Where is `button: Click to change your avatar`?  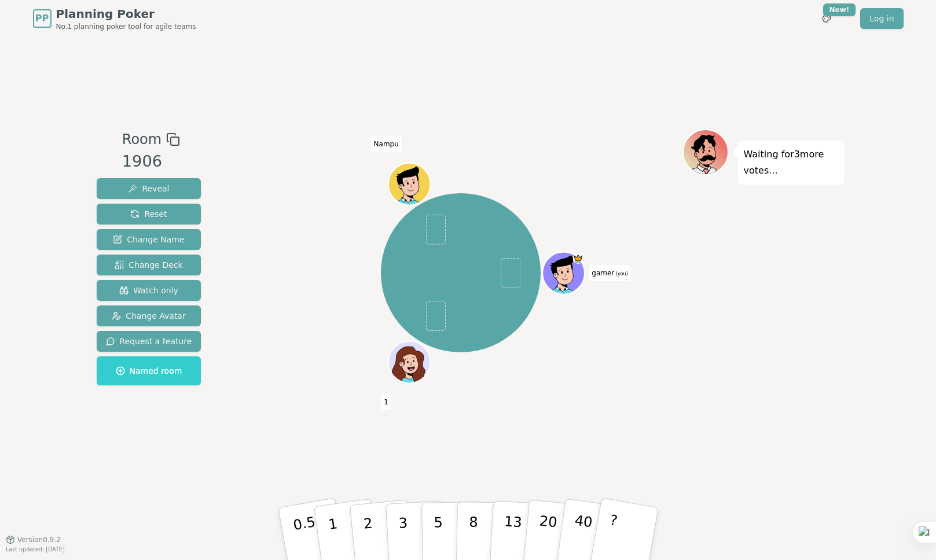
button: Click to change your avatar is located at coordinates (563, 273).